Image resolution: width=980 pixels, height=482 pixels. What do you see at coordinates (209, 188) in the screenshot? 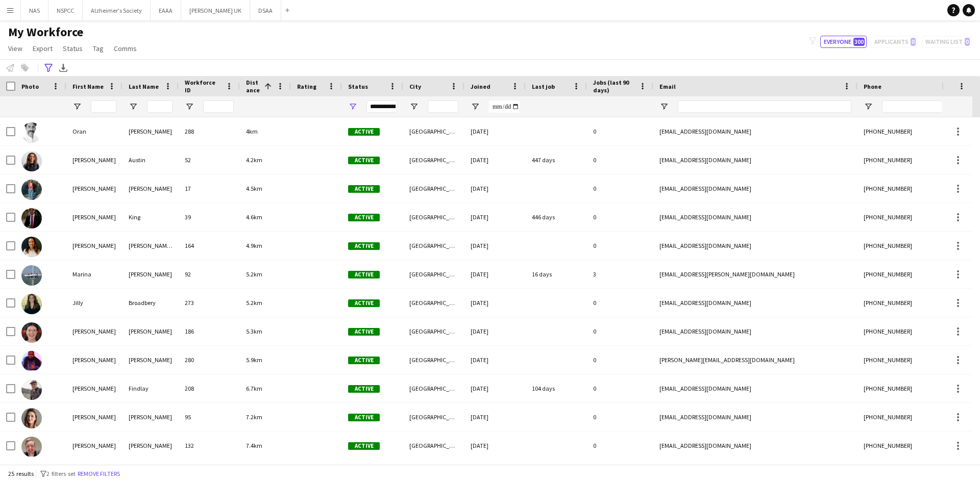
I see `div: 17` at bounding box center [209, 188].